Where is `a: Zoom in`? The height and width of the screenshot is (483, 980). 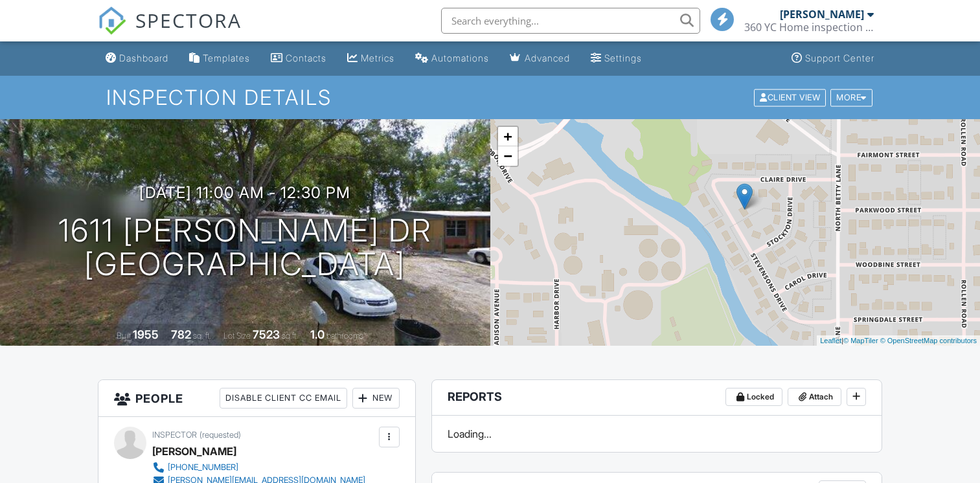
a: Zoom in is located at coordinates (508, 136).